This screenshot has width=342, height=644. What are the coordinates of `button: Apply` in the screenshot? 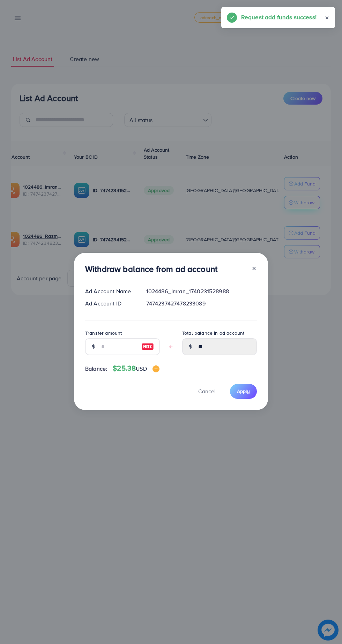 It's located at (243, 391).